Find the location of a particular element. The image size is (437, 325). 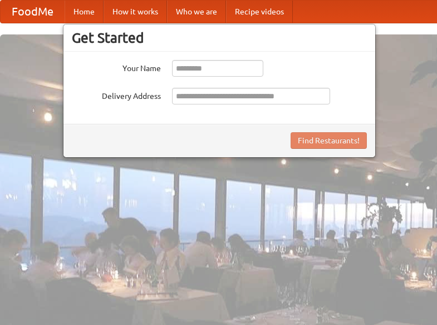

a: How it works is located at coordinates (135, 12).